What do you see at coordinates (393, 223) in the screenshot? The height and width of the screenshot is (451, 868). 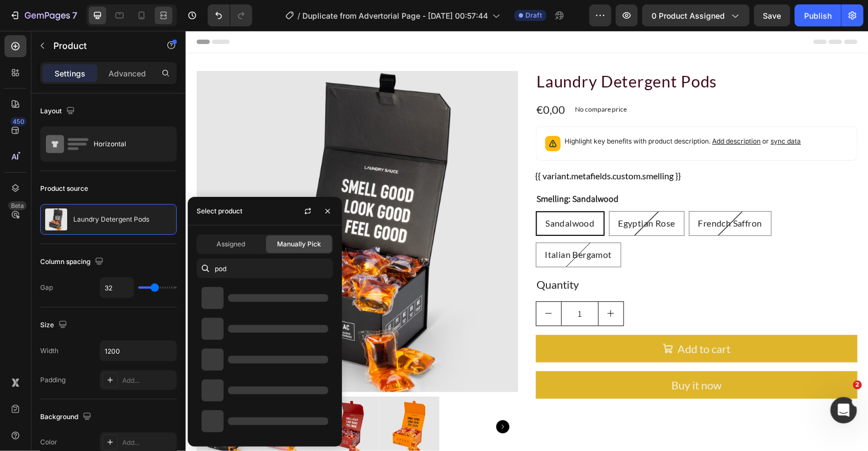 I see `span: Italian Bergamot` at bounding box center [393, 223].